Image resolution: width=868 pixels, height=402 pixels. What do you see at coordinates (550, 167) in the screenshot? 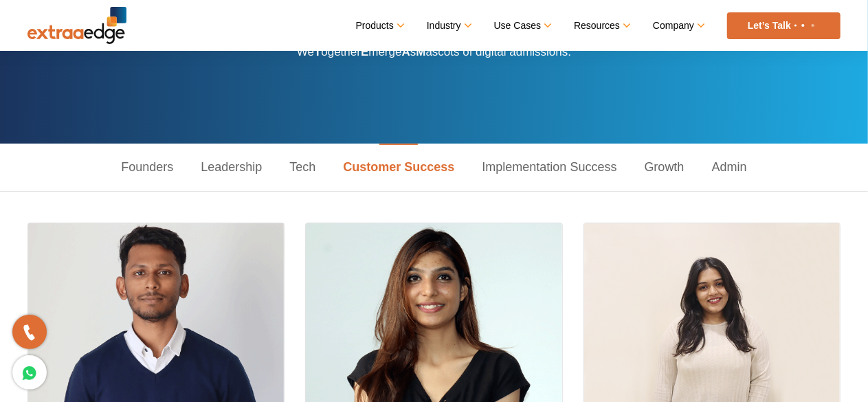
I see `a: Implementation Success` at bounding box center [550, 167].